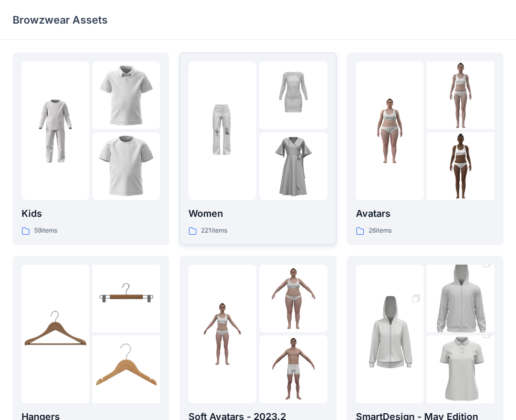  Describe the element at coordinates (425, 149) in the screenshot. I see `a: folder 1folder 2folder 3Avatars26items` at that location.